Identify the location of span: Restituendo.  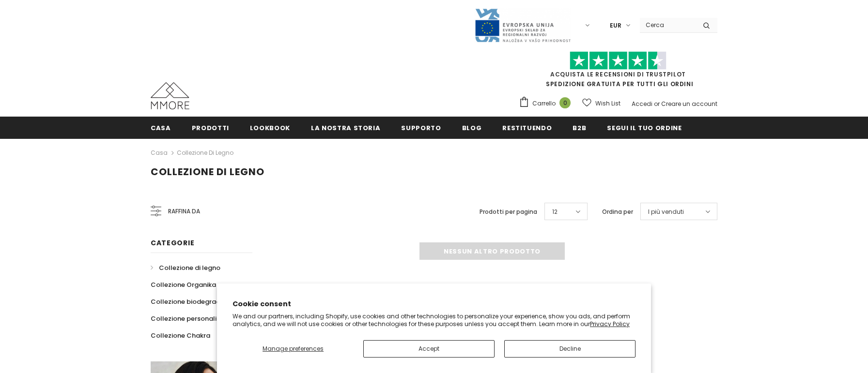
(527, 128).